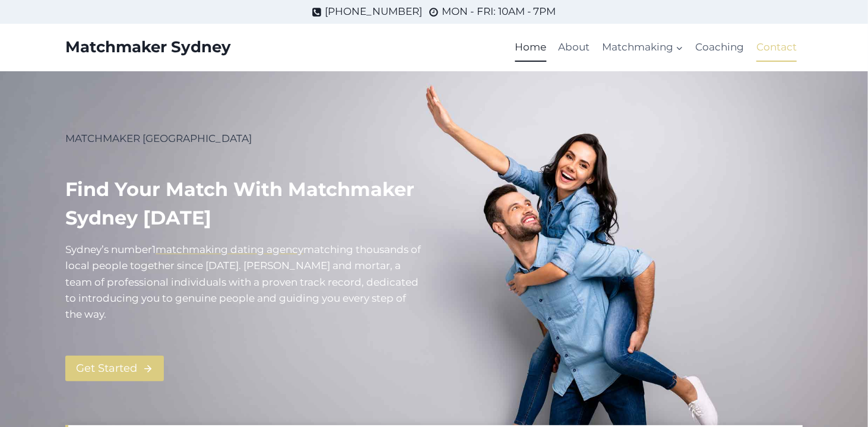 The image size is (868, 427). Describe the element at coordinates (229, 249) in the screenshot. I see `mark: matchmaking dating agency` at that location.